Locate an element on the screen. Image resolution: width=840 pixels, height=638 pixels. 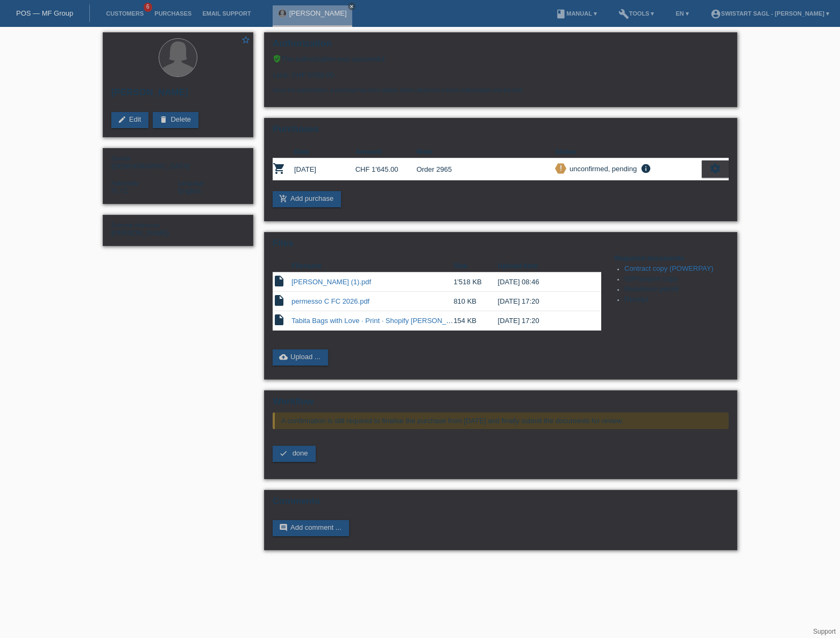
a: Email Support is located at coordinates (226, 13).